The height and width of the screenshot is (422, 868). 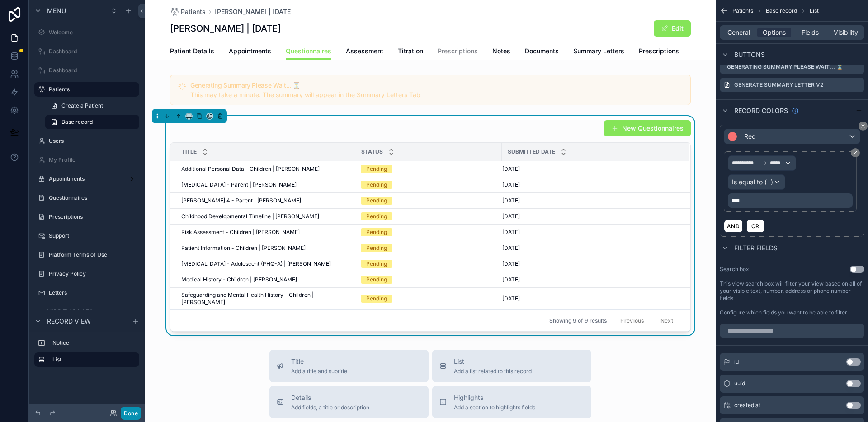 What do you see at coordinates (737, 362) in the screenshot?
I see `span: id` at bounding box center [737, 362].